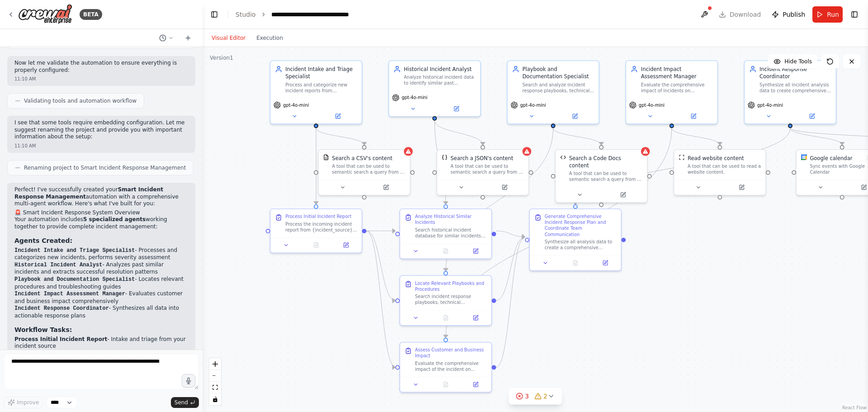 Image resolution: width=868 pixels, height=412 pixels. What do you see at coordinates (101, 223) in the screenshot?
I see `p: Your automation includes working together to provide complete incident management:` at bounding box center [101, 223].